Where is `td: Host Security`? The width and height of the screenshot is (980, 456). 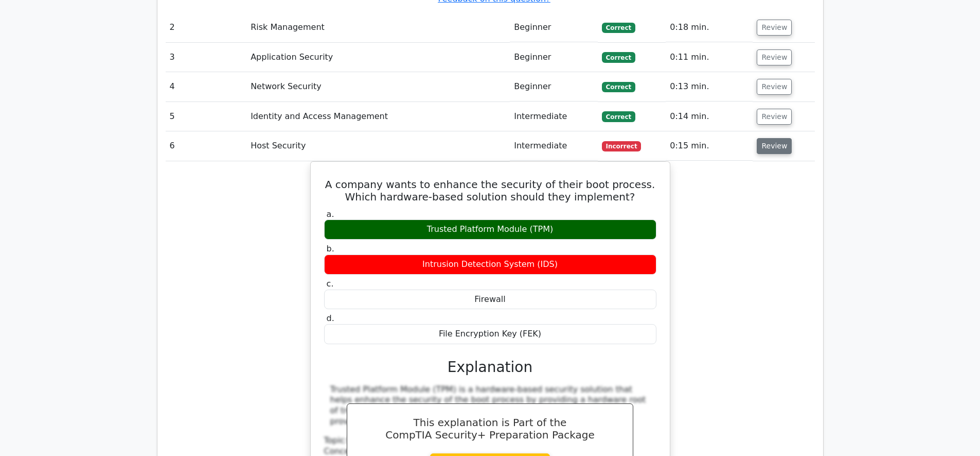 td: Host Security is located at coordinates (378, 146).